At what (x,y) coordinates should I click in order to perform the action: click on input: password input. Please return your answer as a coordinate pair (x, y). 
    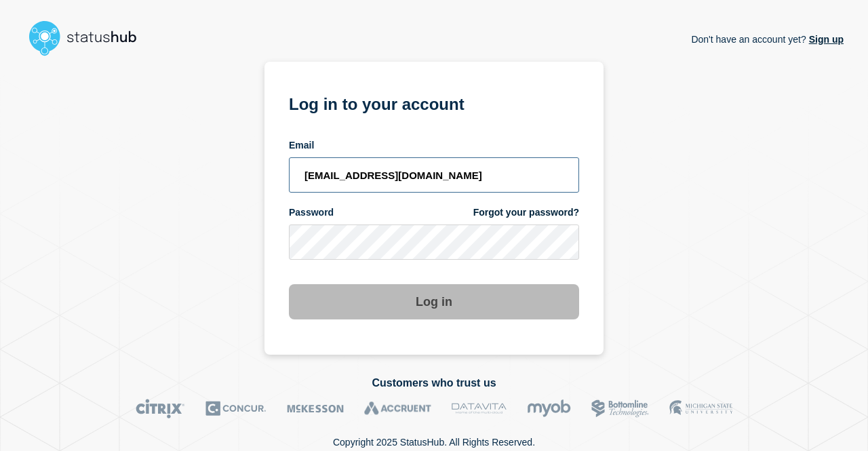
    Looking at the image, I should click on (434, 242).